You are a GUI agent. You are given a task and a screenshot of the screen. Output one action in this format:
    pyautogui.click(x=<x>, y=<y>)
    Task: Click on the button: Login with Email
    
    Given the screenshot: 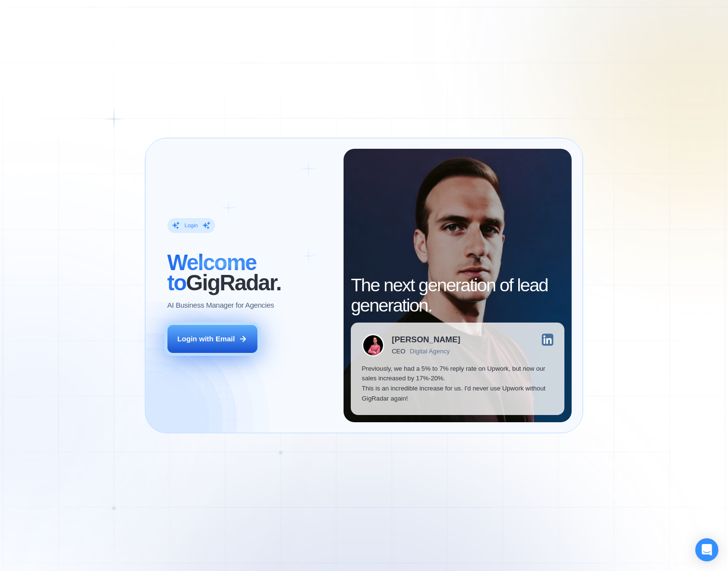 What is the action you would take?
    pyautogui.click(x=212, y=339)
    